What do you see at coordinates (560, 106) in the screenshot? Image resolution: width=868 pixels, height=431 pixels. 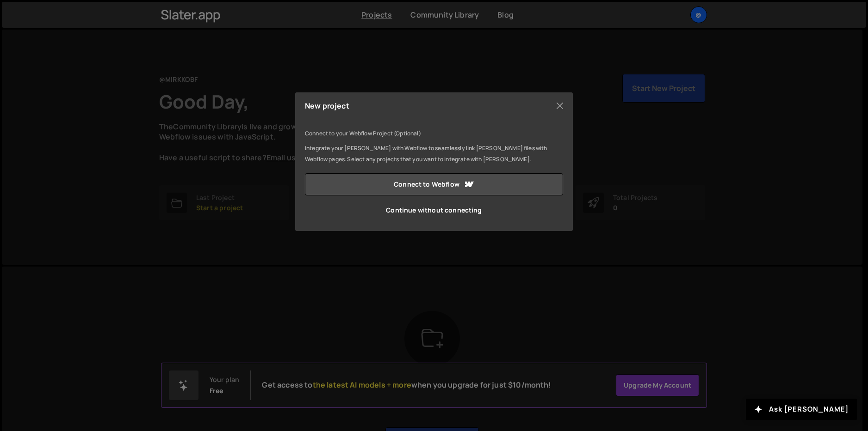 I see `button: Close` at bounding box center [560, 106].